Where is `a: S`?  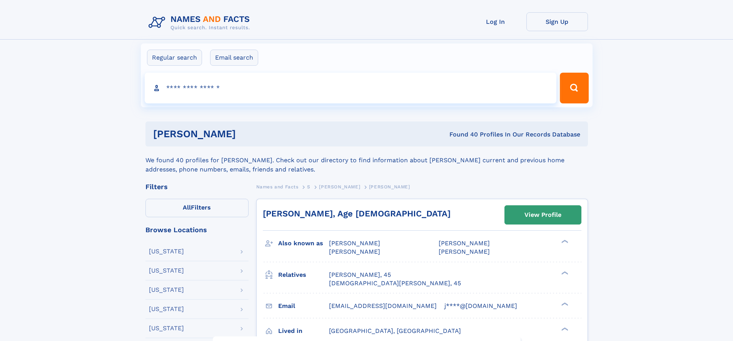
a: S is located at coordinates (309, 187).